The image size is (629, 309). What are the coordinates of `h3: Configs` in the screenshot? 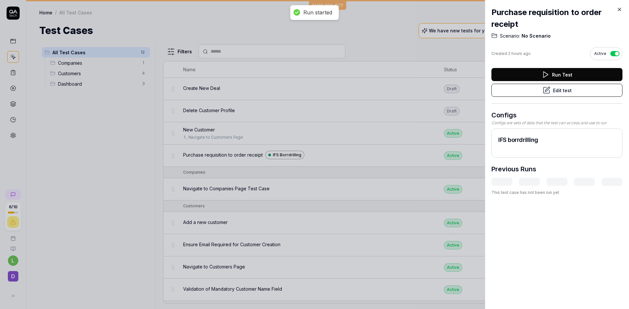 It's located at (557, 115).